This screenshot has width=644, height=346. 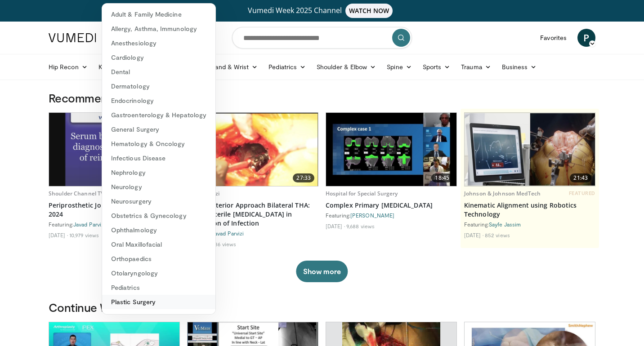 I want to click on a: Spine, so click(x=399, y=67).